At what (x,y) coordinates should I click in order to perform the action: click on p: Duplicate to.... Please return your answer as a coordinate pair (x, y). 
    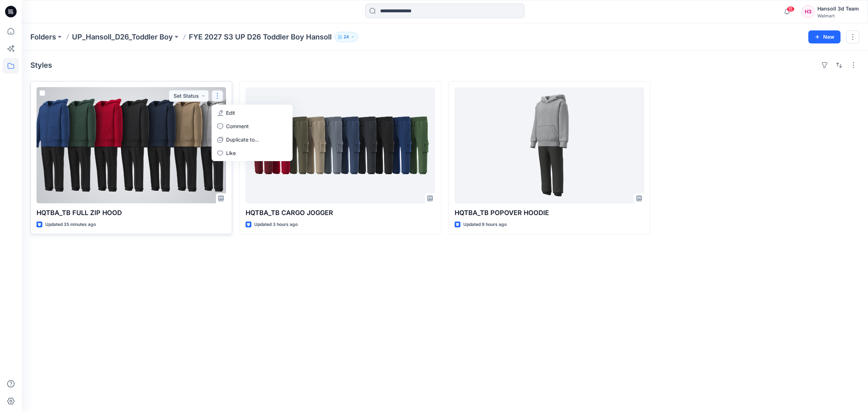
    Looking at the image, I should click on (242, 139).